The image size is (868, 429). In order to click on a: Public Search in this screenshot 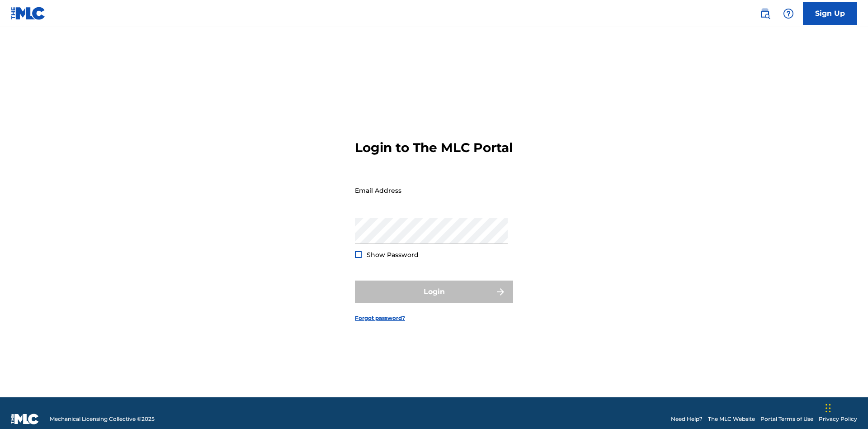, I will do `click(765, 13)`.